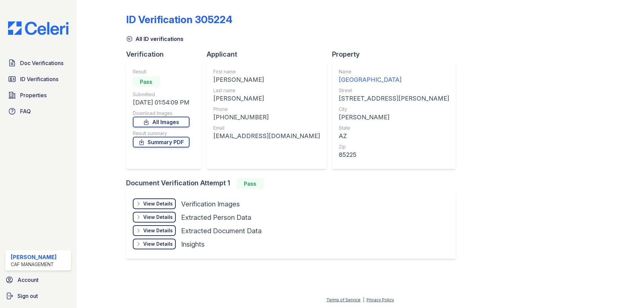 This screenshot has height=308, width=644. Describe the element at coordinates (221, 231) in the screenshot. I see `div: Extracted Document Data` at that location.